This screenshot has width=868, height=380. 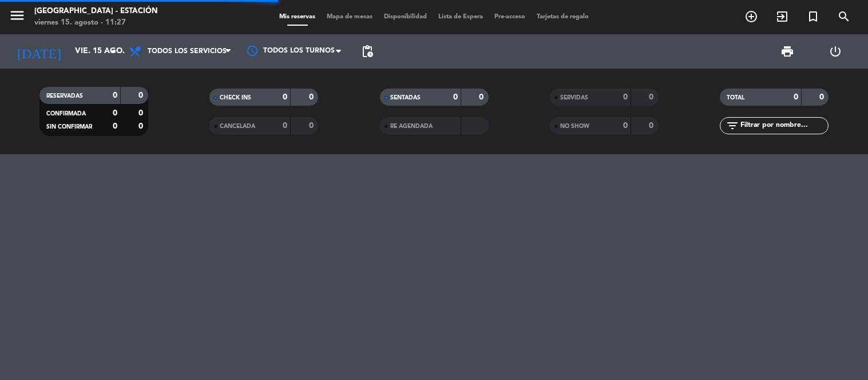 What do you see at coordinates (732, 126) in the screenshot?
I see `i: filter_list` at bounding box center [732, 126].